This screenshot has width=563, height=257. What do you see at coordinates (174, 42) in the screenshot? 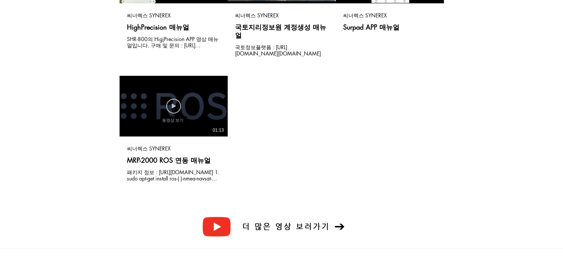
I see `div: SHR-800의 HigjPrecision APP 영상 매뉴얼입니다. 구매 및 문의 : https://synerex.kr` at bounding box center [174, 42].